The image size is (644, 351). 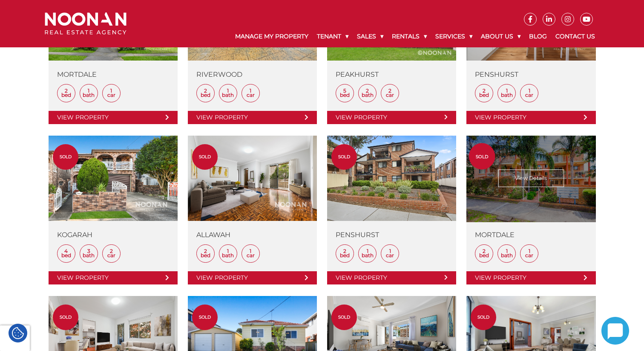 What do you see at coordinates (370, 36) in the screenshot?
I see `a: Sales` at bounding box center [370, 36].